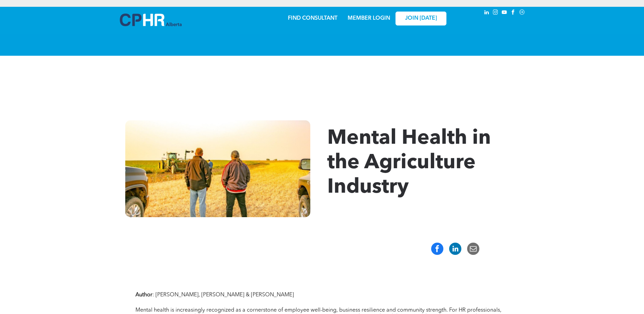 This screenshot has width=644, height=314. I want to click on a: linkedin, so click(487, 13).